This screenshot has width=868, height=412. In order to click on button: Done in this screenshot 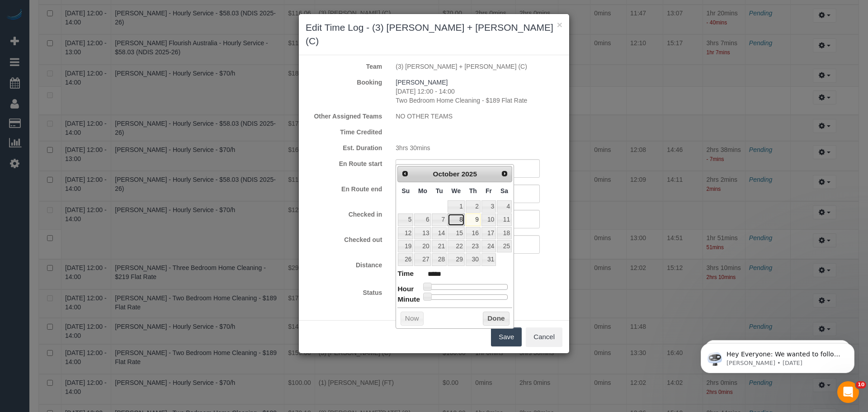, I will do `click(496, 319)`.